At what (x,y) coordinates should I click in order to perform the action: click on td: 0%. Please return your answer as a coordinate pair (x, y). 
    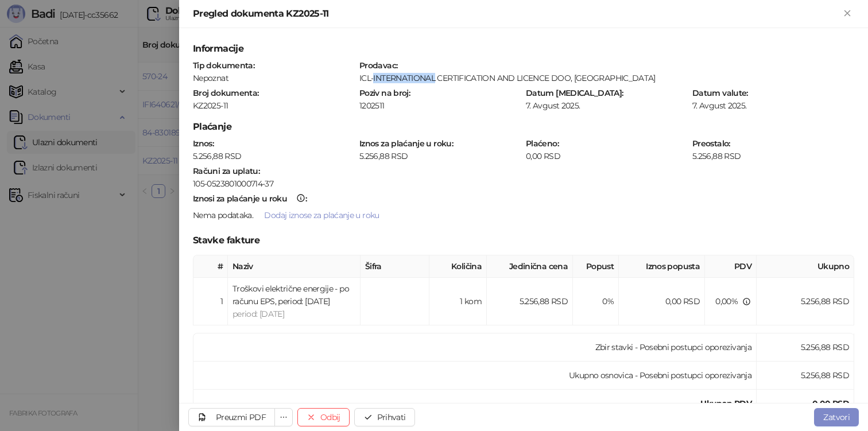
    Looking at the image, I should click on (596, 302).